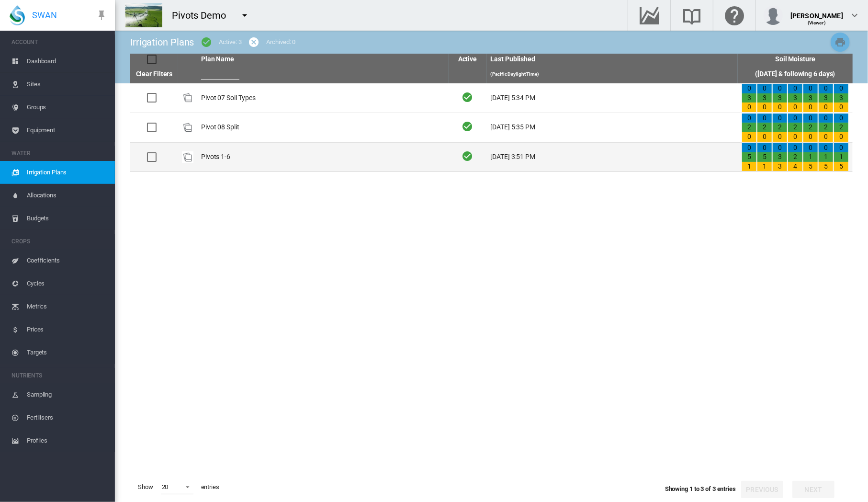 The width and height of the screenshot is (868, 502). Describe the element at coordinates (795, 127) in the screenshot. I see `td: 0 2 0 0 2 0 0 2 0 0 2 0 0 2 0 0 2 0 0 2 0` at that location.